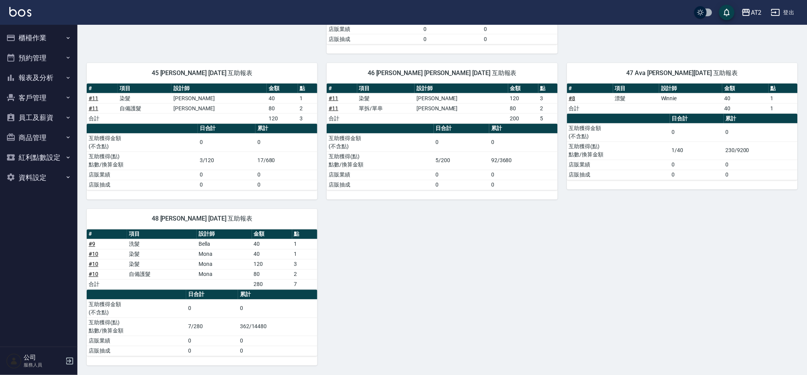 This screenshot has height=375, width=807. What do you see at coordinates (39, 178) in the screenshot?
I see `button: 資料設定` at bounding box center [39, 178].